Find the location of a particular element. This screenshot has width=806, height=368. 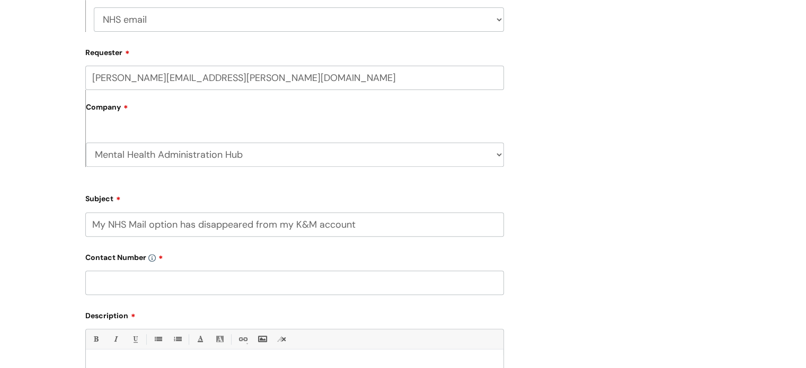

input: Email is located at coordinates (295, 78).